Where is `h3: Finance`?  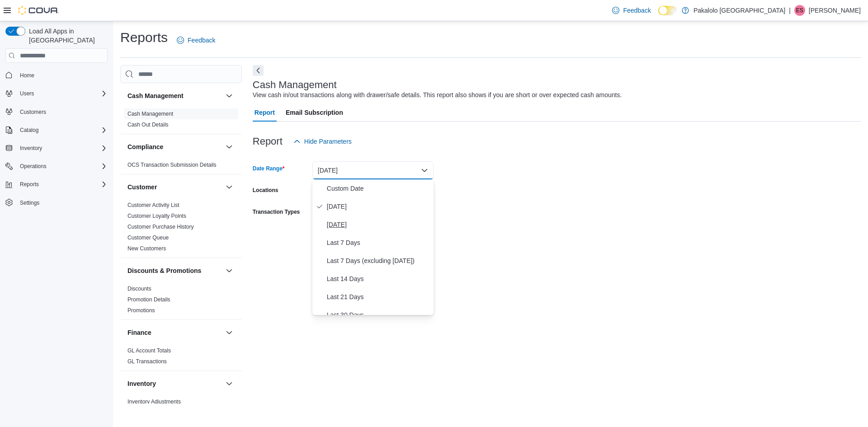
h3: Finance is located at coordinates (139, 333).